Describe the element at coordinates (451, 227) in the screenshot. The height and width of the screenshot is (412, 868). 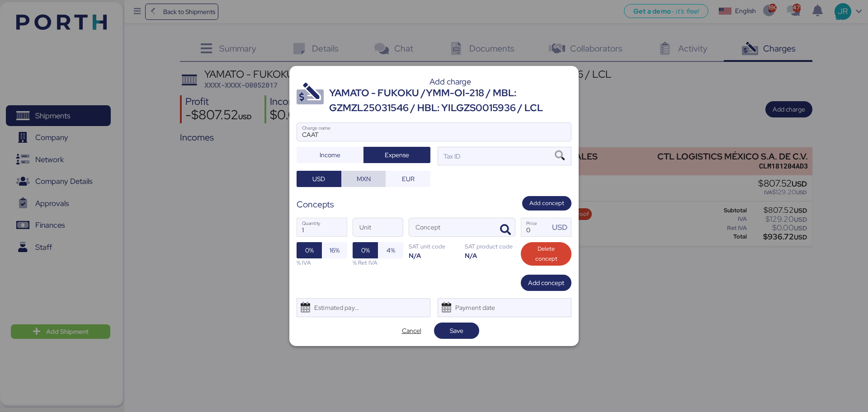
I see `input: Concept` at that location.